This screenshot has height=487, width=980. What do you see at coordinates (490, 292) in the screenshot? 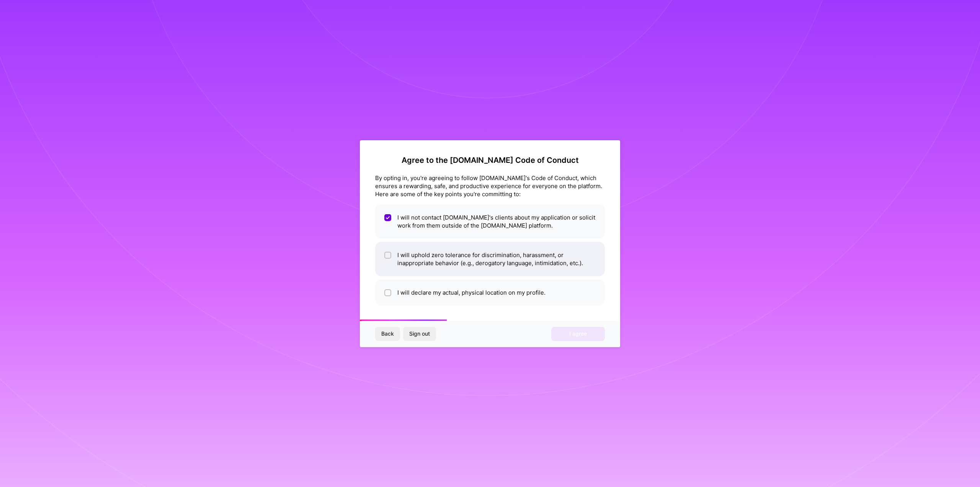
I see `li: I will declare my actual, physical location on my profile.` at bounding box center [490, 292].